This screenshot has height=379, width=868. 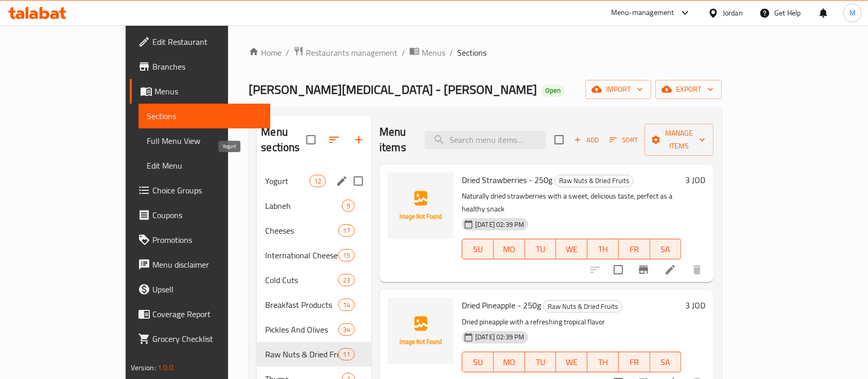 I want to click on a: Coverage Report, so click(x=200, y=314).